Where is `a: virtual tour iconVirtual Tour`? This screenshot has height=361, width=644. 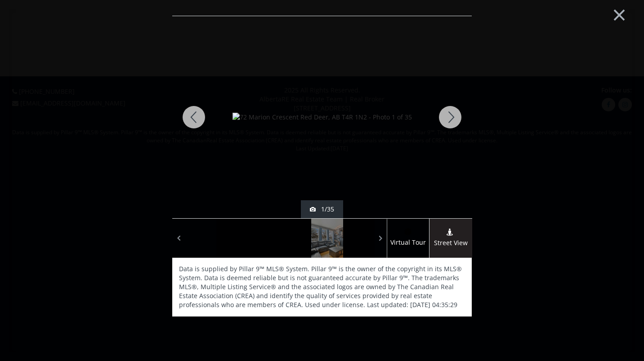
a: virtual tour iconVirtual Tour is located at coordinates (408, 238).